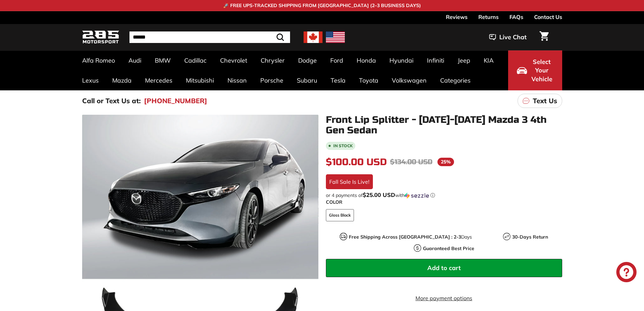 This screenshot has width=644, height=311. I want to click on a: FAQs, so click(516, 17).